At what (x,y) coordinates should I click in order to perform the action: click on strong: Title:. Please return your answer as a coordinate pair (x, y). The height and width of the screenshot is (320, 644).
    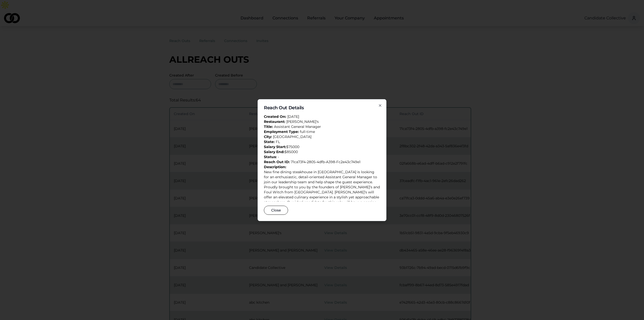
    Looking at the image, I should click on (268, 127).